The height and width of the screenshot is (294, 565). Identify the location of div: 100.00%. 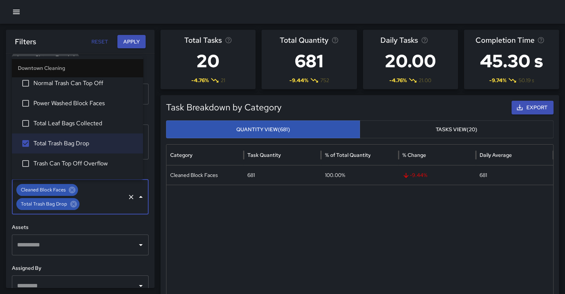
(360, 175).